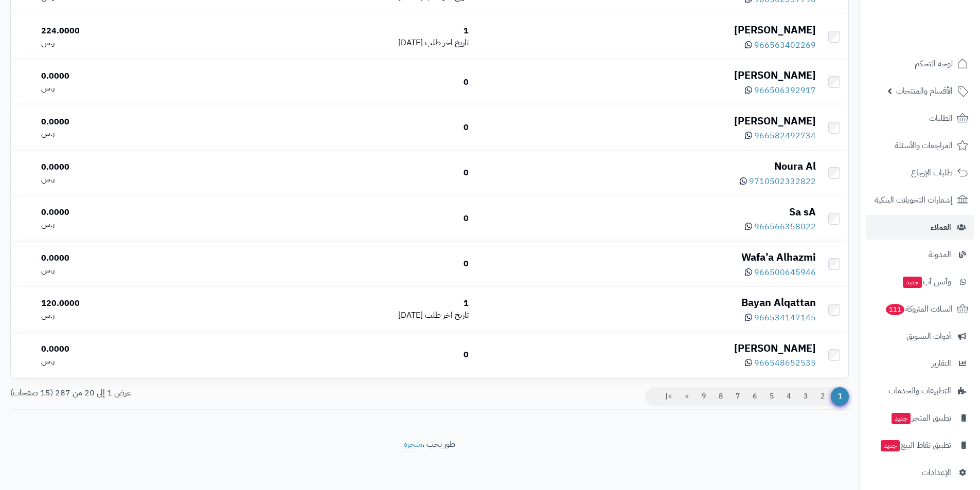 Image resolution: width=980 pixels, height=490 pixels. I want to click on div: Wafa’a Alhazmi, so click(646, 257).